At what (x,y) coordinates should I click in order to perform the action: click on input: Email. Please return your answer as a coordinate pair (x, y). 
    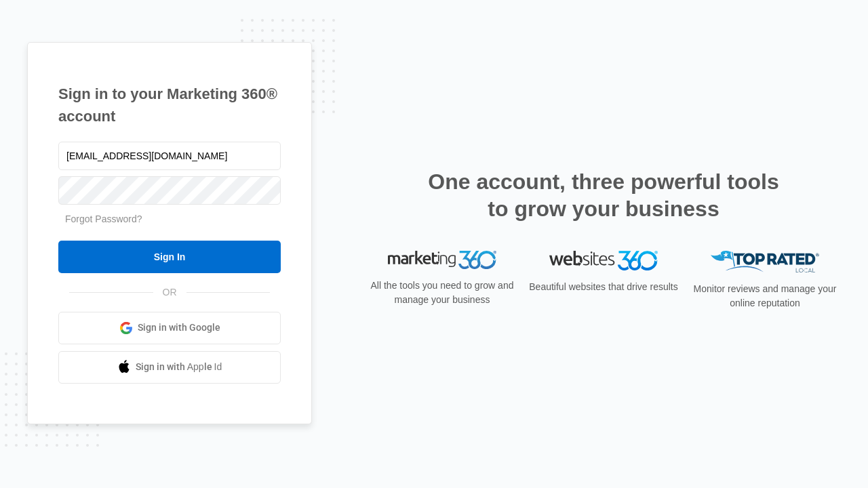
    Looking at the image, I should click on (169, 156).